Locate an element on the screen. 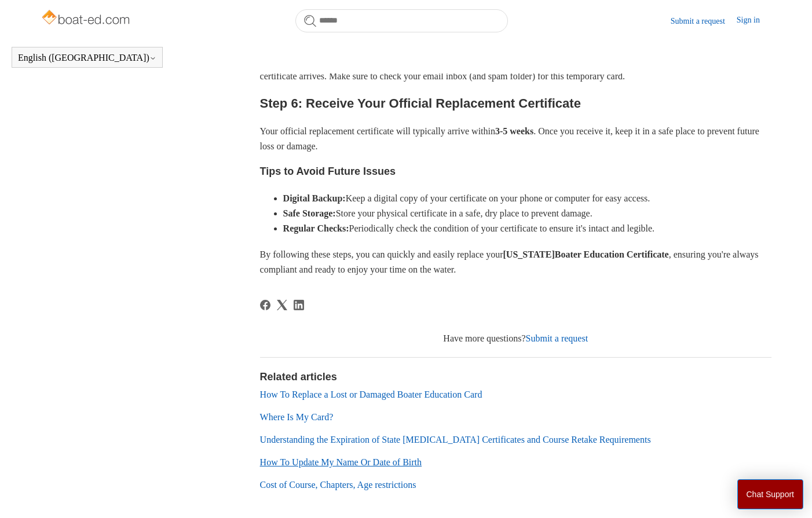  svg: Share this page on LinkedIn is located at coordinates (298, 305).